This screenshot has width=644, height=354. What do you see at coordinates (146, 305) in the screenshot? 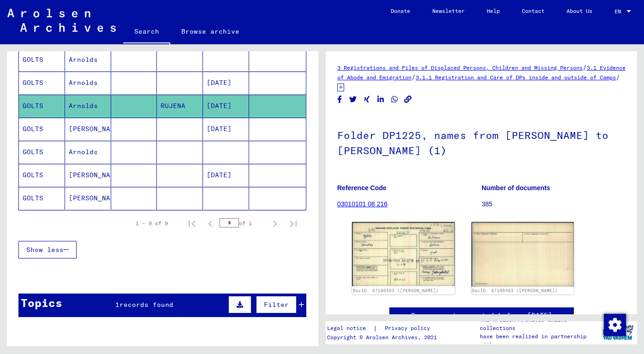
I see `span: records found` at bounding box center [146, 305].